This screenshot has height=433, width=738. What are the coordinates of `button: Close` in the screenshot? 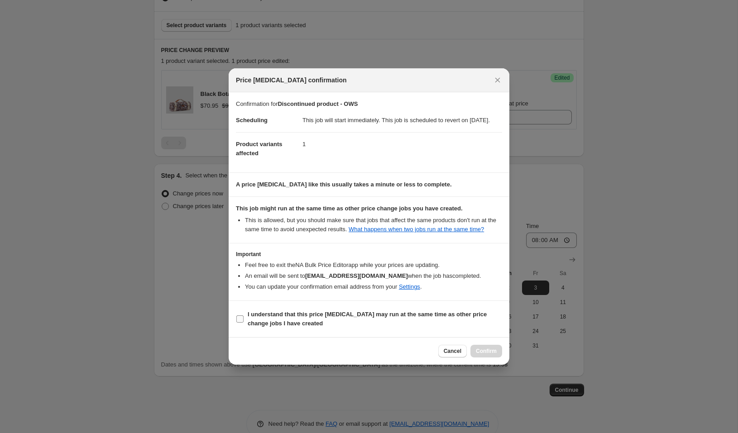 It's located at (498, 80).